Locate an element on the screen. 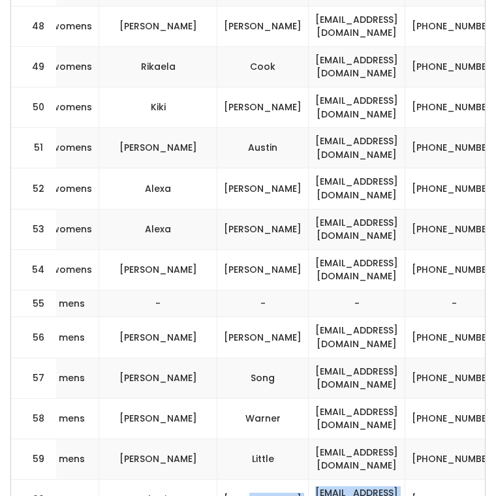 This screenshot has width=496, height=496. td: 50 is located at coordinates (34, 108).